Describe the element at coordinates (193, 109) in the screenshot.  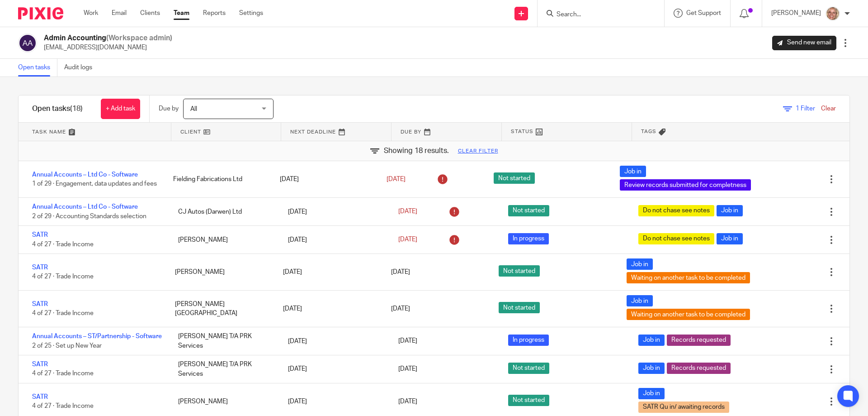
I see `span: All` at that location.